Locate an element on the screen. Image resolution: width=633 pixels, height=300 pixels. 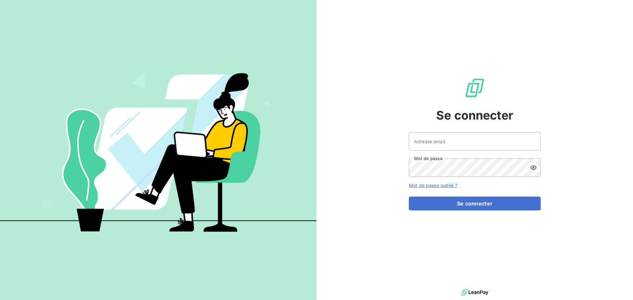
img: logo is located at coordinates (475, 293).